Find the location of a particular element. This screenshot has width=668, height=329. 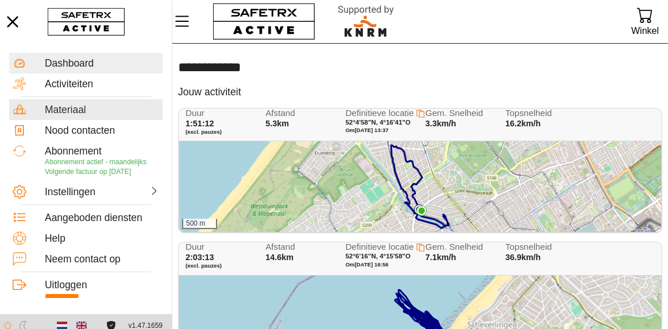

div: Materiaal is located at coordinates (102, 110).